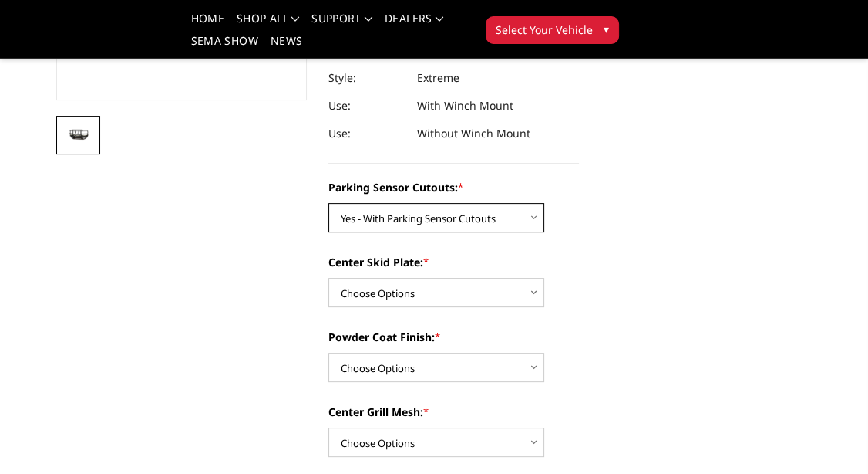  I want to click on dt: Style:, so click(367, 78).